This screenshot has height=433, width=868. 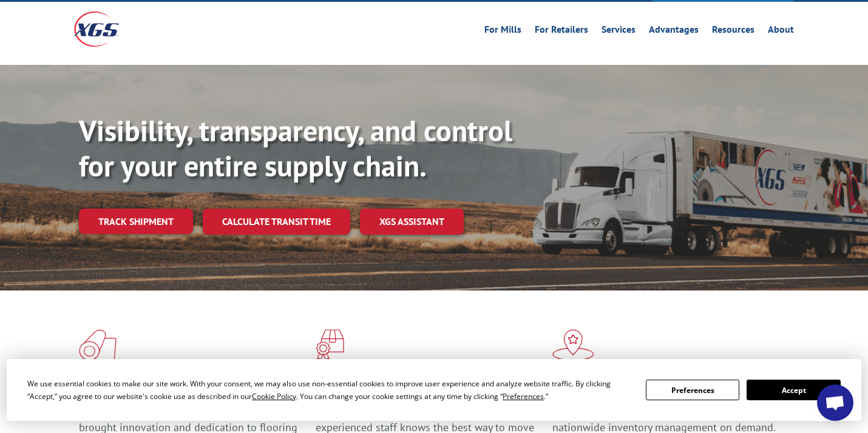 What do you see at coordinates (434, 390) in the screenshot?
I see `div: Cookie Consent Prompt` at bounding box center [434, 390].